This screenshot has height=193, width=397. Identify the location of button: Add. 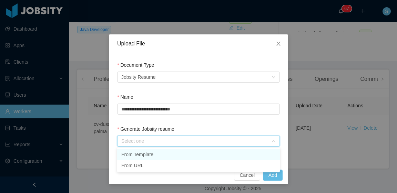
(272, 175).